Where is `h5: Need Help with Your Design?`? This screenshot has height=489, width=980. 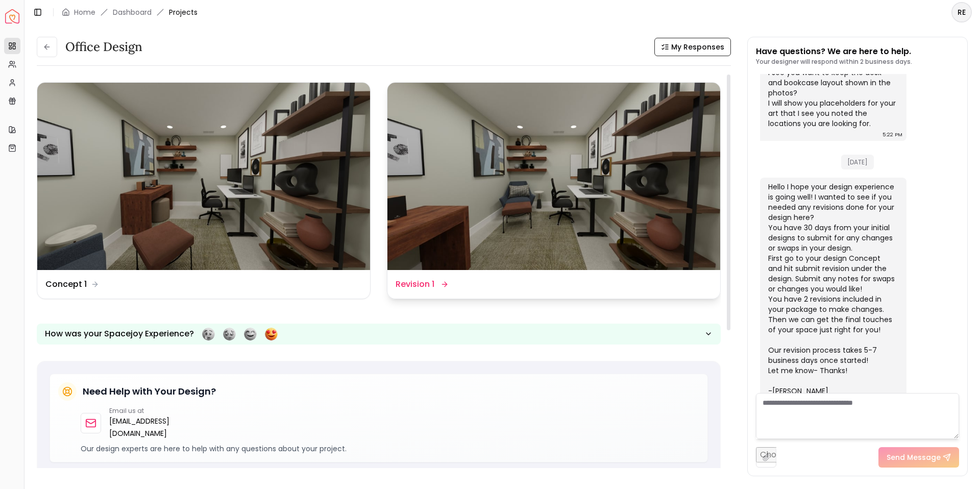 h5: Need Help with Your Design? is located at coordinates (149, 391).